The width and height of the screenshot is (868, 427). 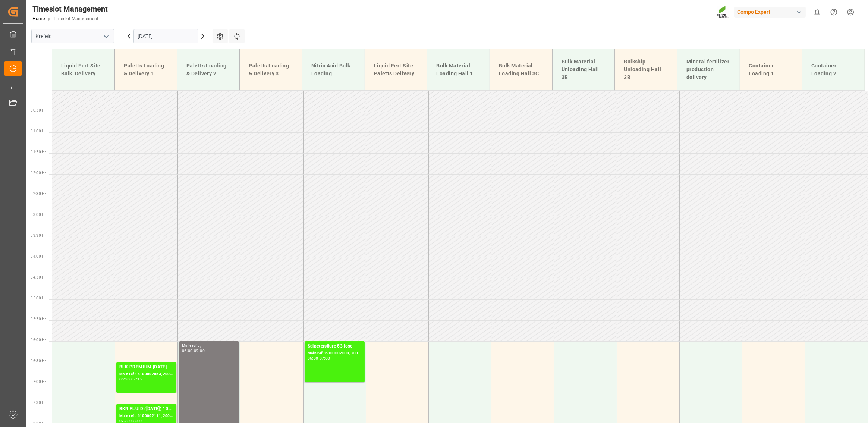 What do you see at coordinates (208, 70) in the screenshot?
I see `div: Paletts Loading & Delivery 2` at bounding box center [208, 70].